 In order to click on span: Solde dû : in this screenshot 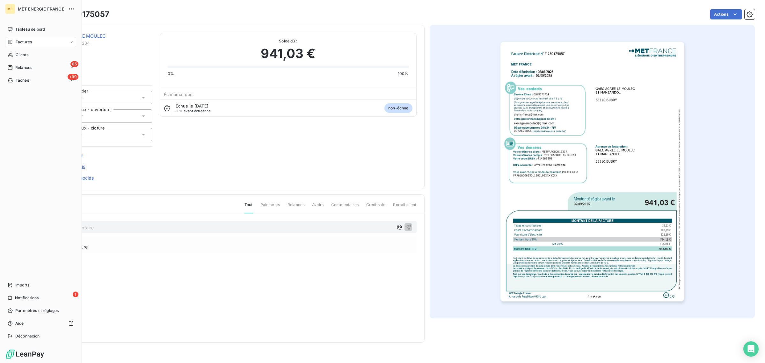, I will do `click(288, 41)`.